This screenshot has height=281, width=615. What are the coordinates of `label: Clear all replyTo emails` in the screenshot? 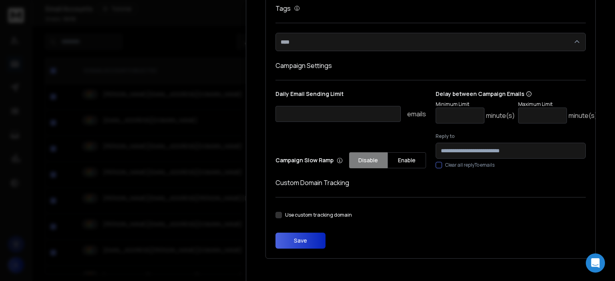 It's located at (470, 165).